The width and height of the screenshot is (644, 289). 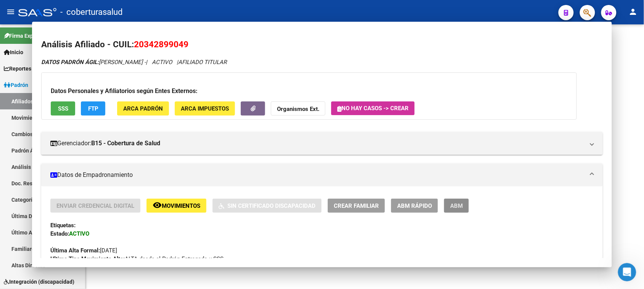 What do you see at coordinates (414, 205) in the screenshot?
I see `button: ABM Rápido` at bounding box center [414, 205].